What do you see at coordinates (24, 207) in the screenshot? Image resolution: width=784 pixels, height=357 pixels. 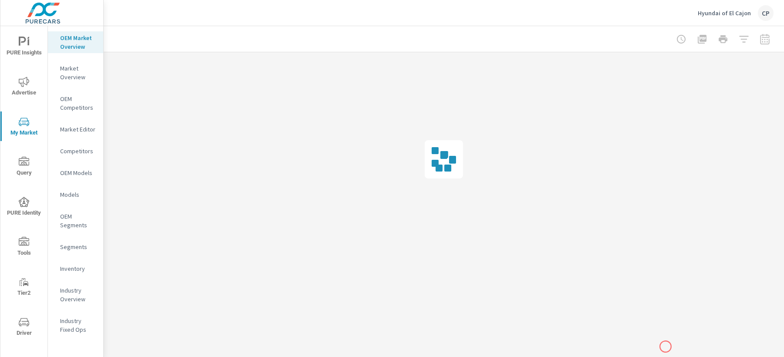 I see `span: PURE Identity` at bounding box center [24, 207].